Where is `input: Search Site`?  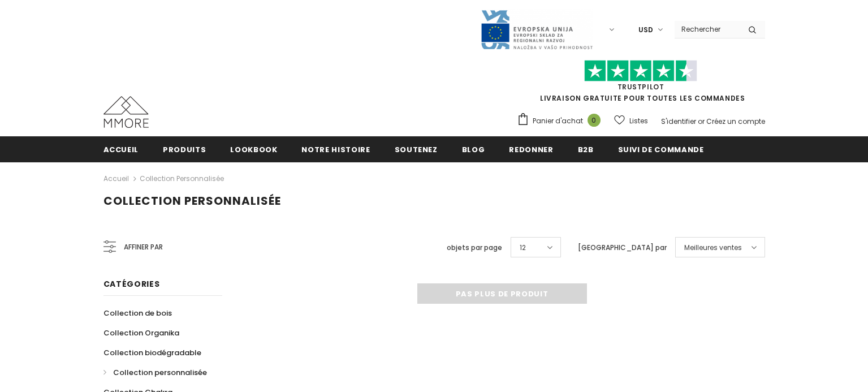
input: Search Site is located at coordinates (707, 29).